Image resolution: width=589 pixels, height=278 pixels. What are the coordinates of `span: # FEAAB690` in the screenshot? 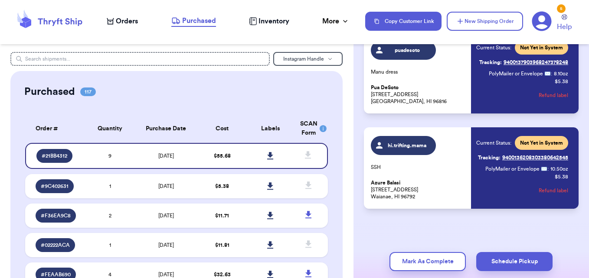 It's located at (56, 275).